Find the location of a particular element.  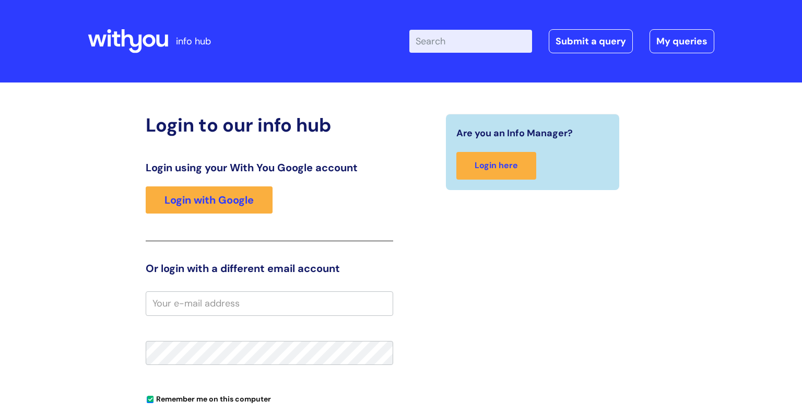

p: info hub is located at coordinates (193, 41).